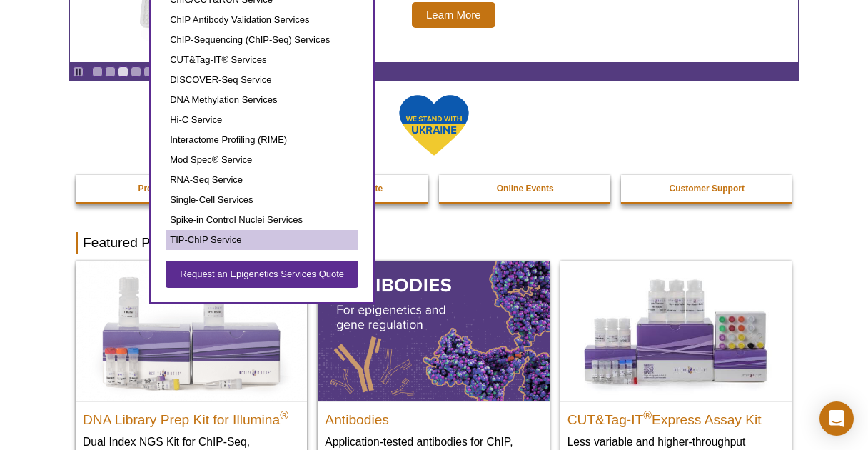 The height and width of the screenshot is (450, 868). What do you see at coordinates (192, 416) in the screenshot?
I see `h2: DNA Library Prep Kit for Illumina` at bounding box center [192, 416].